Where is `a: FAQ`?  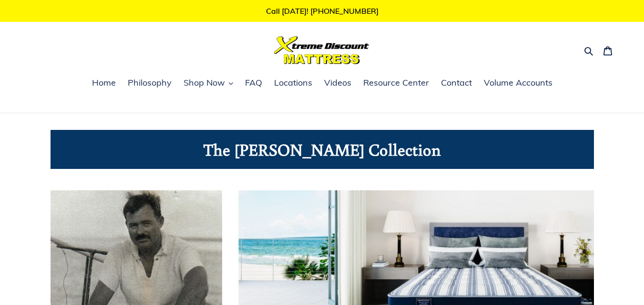 a: FAQ is located at coordinates (254, 83).